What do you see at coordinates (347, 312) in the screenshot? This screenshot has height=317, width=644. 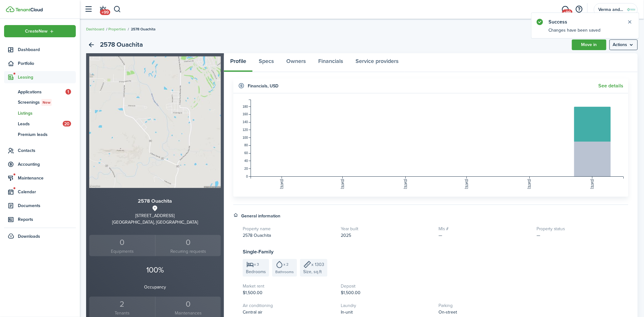 I see `span: In-unit` at bounding box center [347, 312].